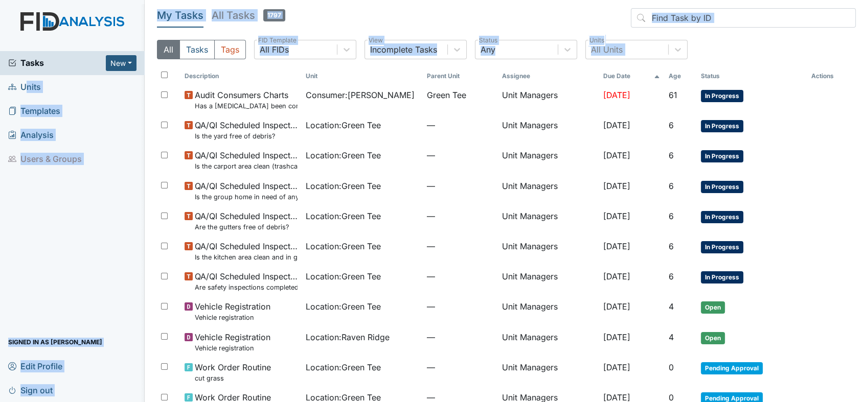 The image size is (868, 402). I want to click on span: 61, so click(672, 95).